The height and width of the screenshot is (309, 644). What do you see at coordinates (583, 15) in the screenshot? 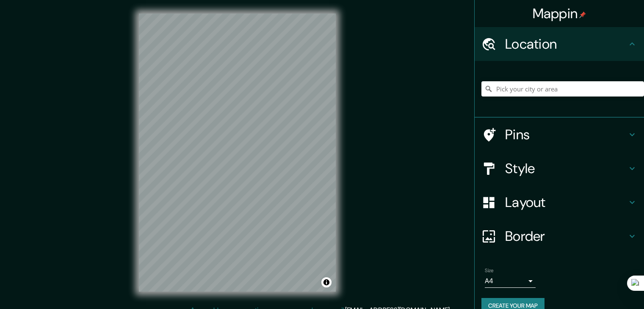
I see `img: pin-icon.png` at bounding box center [583, 15].